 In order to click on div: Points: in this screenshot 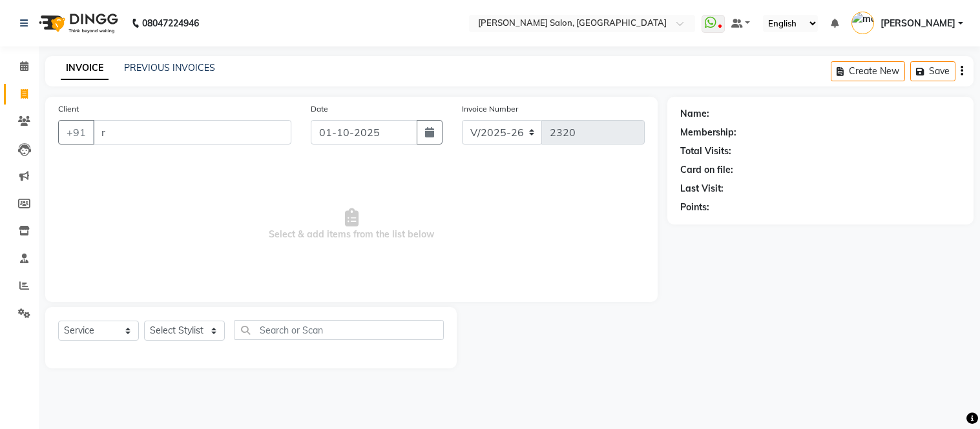, I will do `click(695, 207)`.